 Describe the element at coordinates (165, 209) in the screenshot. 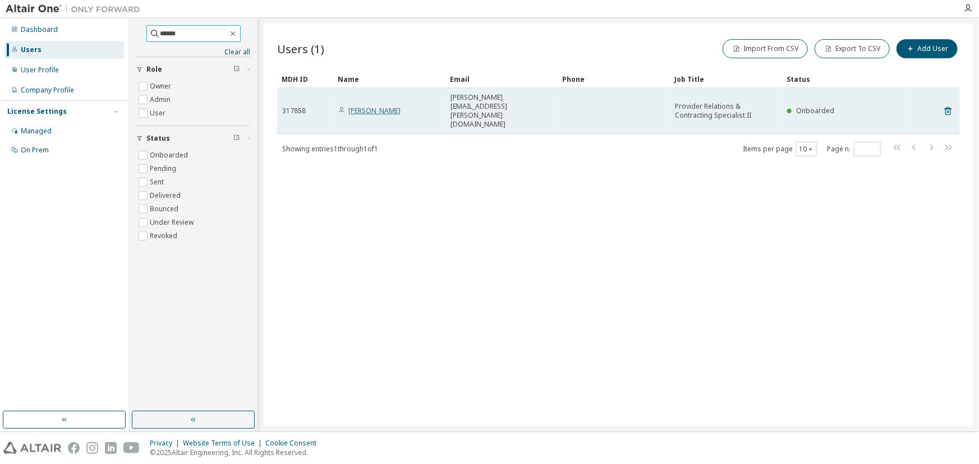

I see `label: Bounced` at that location.